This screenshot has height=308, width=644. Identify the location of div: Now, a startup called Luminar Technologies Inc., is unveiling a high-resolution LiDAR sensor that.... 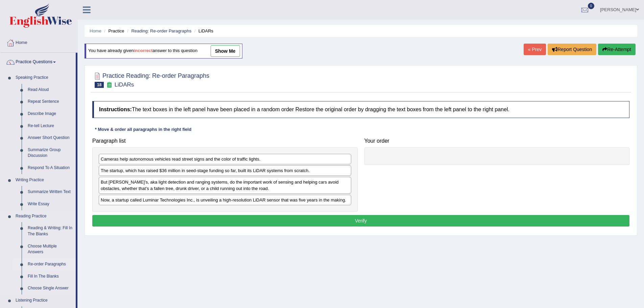
(225, 200).